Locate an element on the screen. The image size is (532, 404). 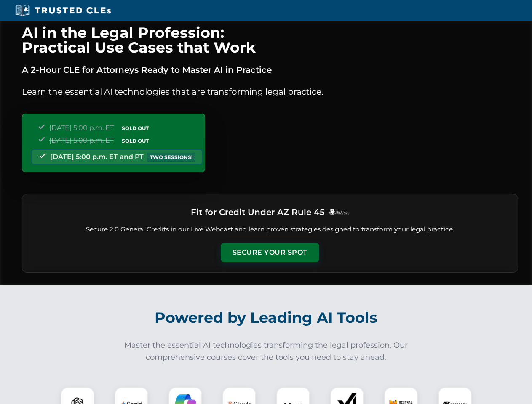
h3: Fit for Credit Under AZ Rule 45 is located at coordinates (257, 212).